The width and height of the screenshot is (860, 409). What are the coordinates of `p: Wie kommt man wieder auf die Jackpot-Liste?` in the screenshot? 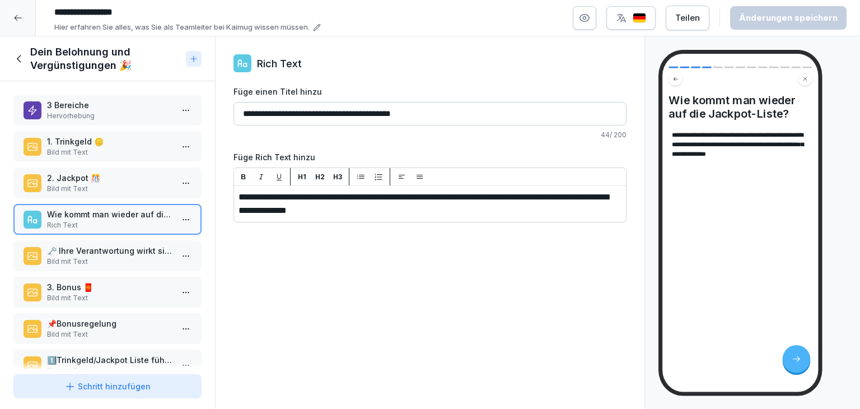 It's located at (110, 214).